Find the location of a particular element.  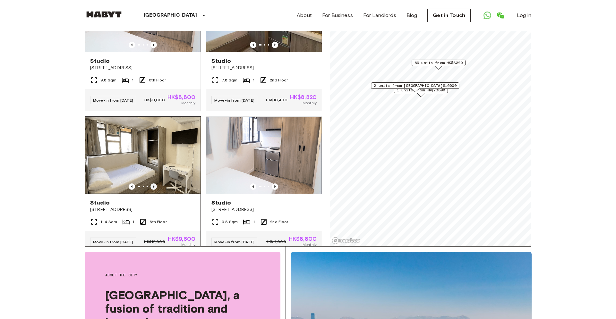

span: 69 units from HK$8320 is located at coordinates (439, 63).